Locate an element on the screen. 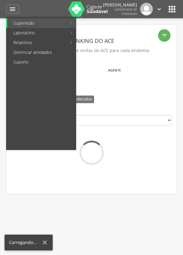  a: Laboratório is located at coordinates (37, 33).